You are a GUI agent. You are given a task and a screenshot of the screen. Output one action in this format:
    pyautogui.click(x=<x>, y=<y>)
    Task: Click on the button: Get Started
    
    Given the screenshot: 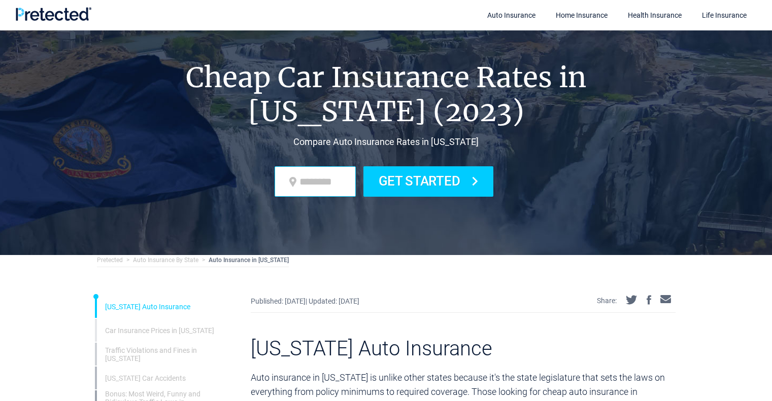 What is the action you would take?
    pyautogui.click(x=428, y=182)
    